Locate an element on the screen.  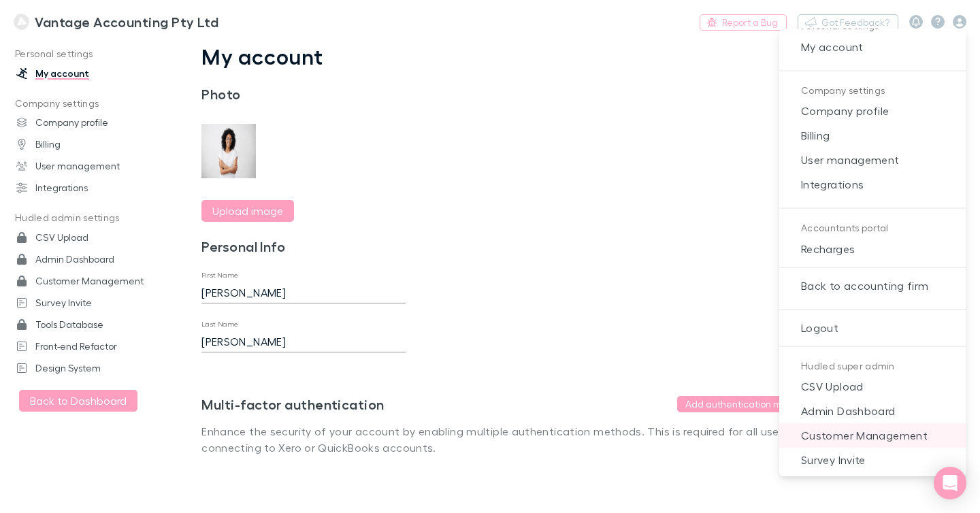
span: Company profile is located at coordinates (873, 111).